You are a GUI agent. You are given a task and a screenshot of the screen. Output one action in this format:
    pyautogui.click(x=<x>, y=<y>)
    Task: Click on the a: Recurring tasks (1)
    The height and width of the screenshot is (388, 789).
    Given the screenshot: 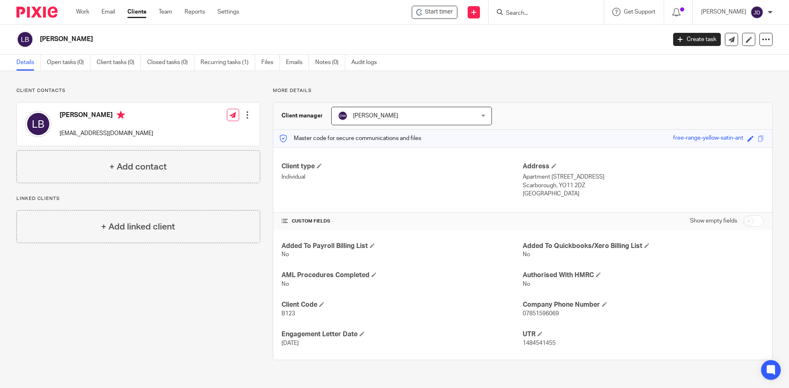 What is the action you would take?
    pyautogui.click(x=228, y=62)
    